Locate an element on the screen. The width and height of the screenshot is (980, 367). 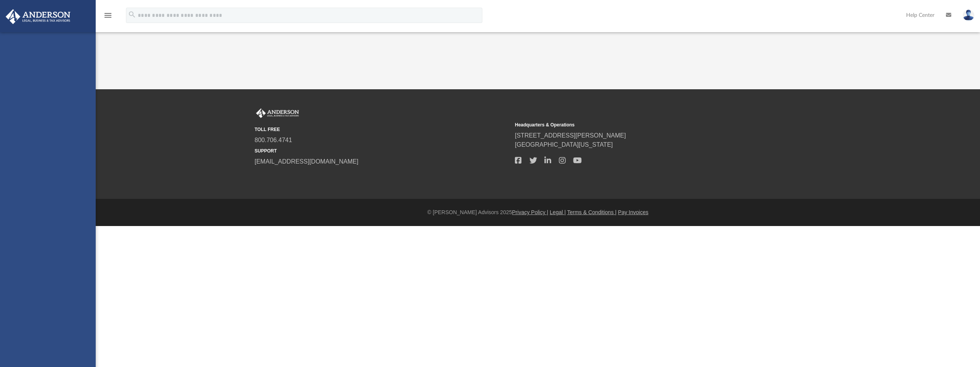
small: SUPPORT is located at coordinates (382, 151).